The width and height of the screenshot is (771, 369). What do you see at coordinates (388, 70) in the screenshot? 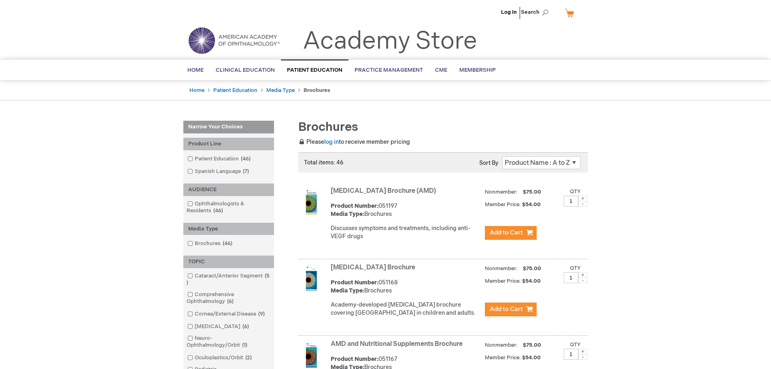
I see `span: Practice Management` at bounding box center [388, 70].